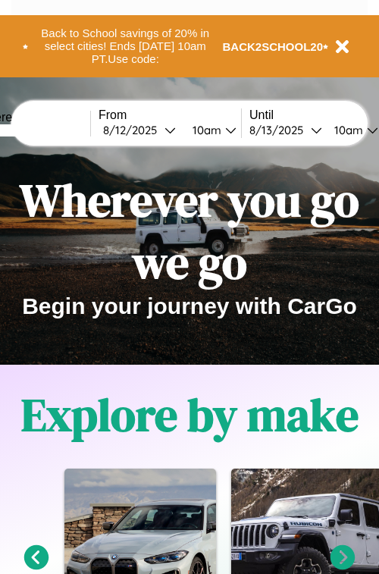 The image size is (379, 574). Describe the element at coordinates (273, 46) in the screenshot. I see `b: BACK2SCHOOL20` at that location.